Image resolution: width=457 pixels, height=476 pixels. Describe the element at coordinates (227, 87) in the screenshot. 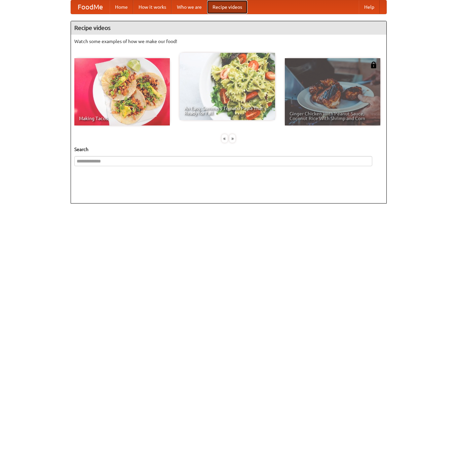

I see `a: An Easy, Summery Tomato Pasta That's Ready for Fall` at that location.